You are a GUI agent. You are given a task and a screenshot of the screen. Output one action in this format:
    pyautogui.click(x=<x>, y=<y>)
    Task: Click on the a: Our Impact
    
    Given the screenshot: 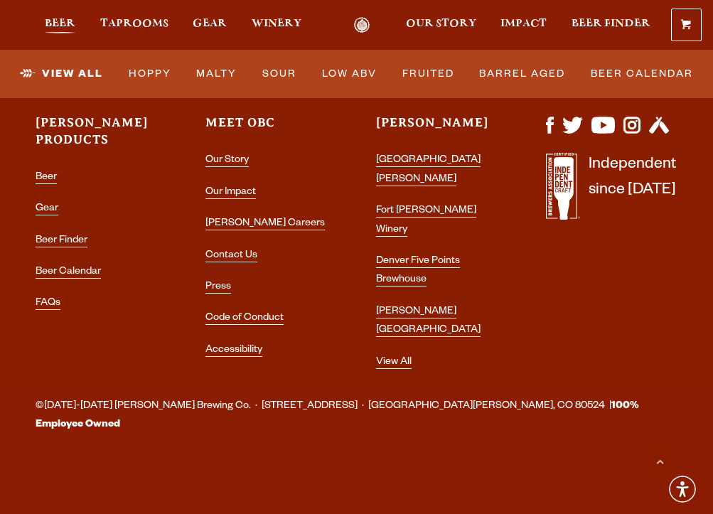 What is the action you would take?
    pyautogui.click(x=230, y=193)
    